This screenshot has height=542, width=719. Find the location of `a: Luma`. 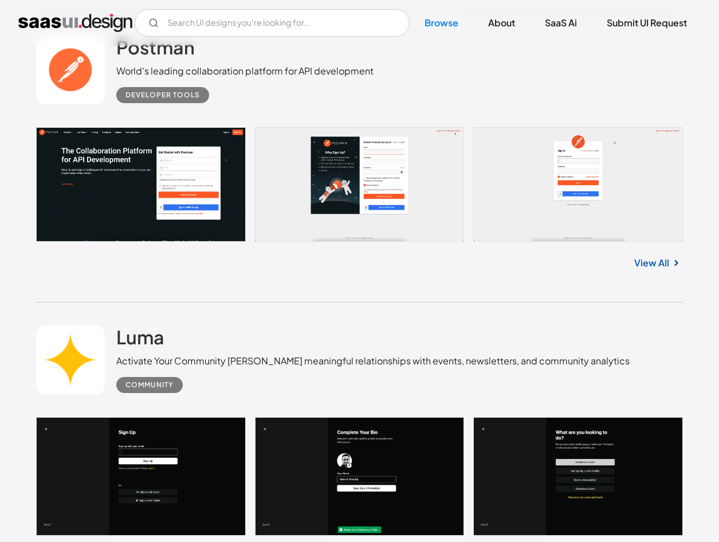

a: Luma is located at coordinates (140, 340).